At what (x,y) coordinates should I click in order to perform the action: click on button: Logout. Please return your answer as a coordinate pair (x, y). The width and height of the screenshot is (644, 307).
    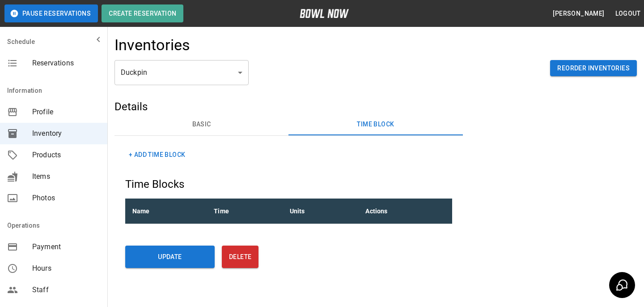
    Looking at the image, I should click on (628, 14).